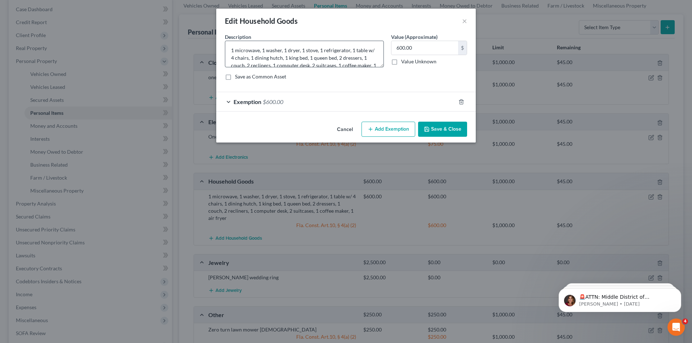 This screenshot has height=343, width=692. I want to click on div: Edit Household Goods, so click(261, 21).